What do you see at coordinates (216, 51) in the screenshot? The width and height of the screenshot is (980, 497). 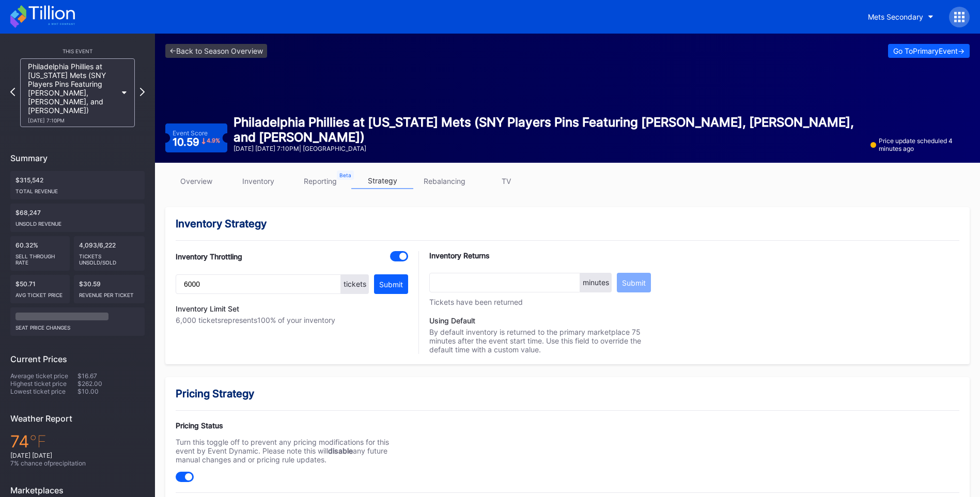 I see `a: <-Back to Season Overview` at bounding box center [216, 51].